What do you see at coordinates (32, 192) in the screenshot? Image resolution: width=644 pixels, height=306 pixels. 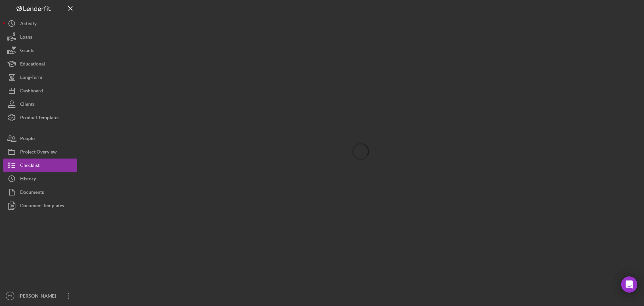 I see `div: Documents` at bounding box center [32, 192].